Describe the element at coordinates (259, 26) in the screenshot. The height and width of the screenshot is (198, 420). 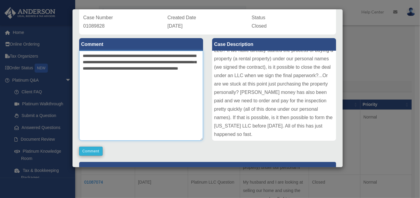
I see `span: Closed` at that location.